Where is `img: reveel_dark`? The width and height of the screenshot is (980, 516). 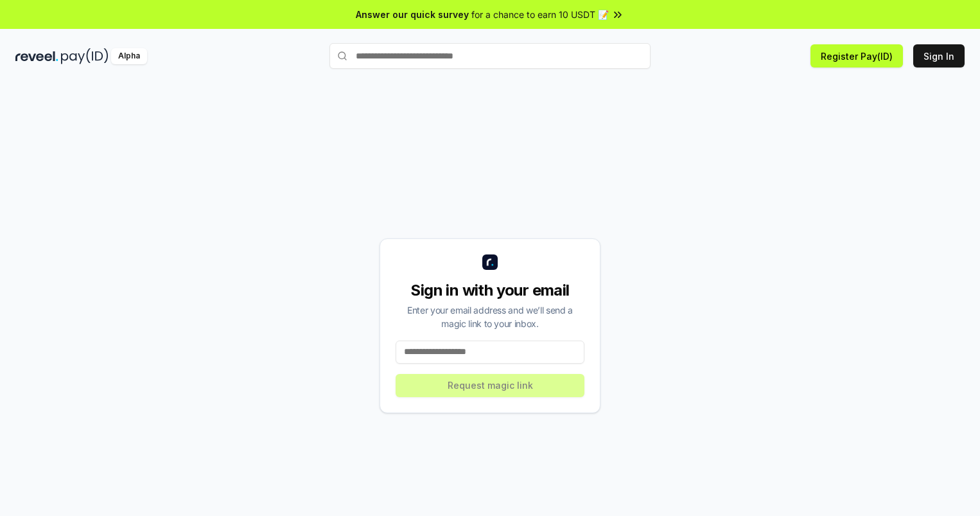
img: reveel_dark is located at coordinates (36, 56).